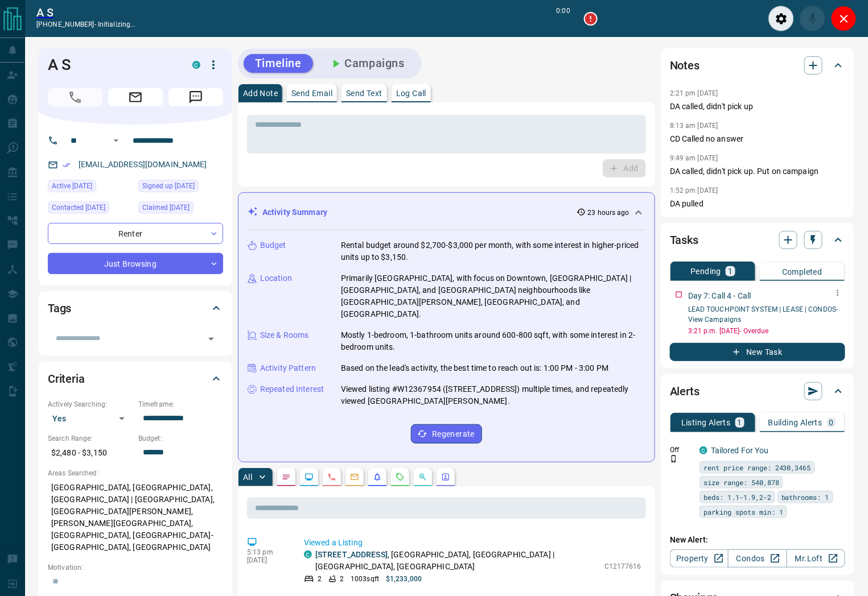 The image size is (868, 596). I want to click on p: 2, so click(319, 579).